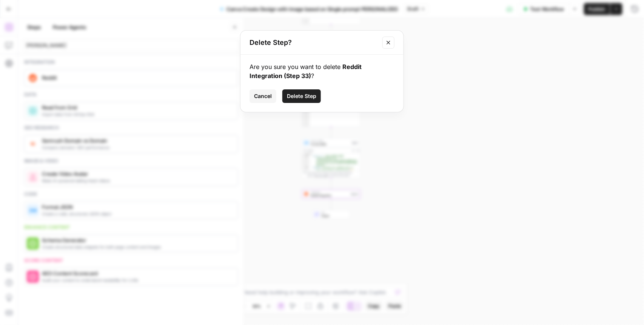 This screenshot has width=644, height=325. Describe the element at coordinates (263, 96) in the screenshot. I see `button: Cancel` at that location.